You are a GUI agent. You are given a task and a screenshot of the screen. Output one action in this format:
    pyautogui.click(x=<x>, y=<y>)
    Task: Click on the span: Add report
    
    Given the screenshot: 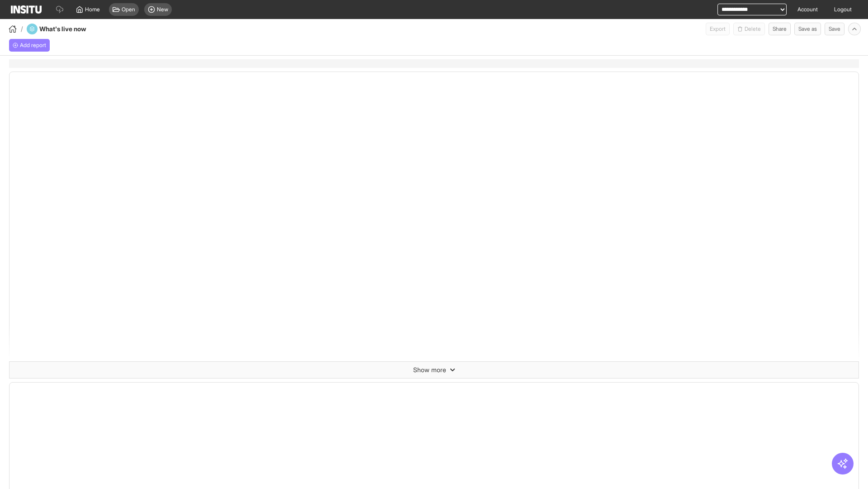 What is the action you would take?
    pyautogui.click(x=33, y=46)
    